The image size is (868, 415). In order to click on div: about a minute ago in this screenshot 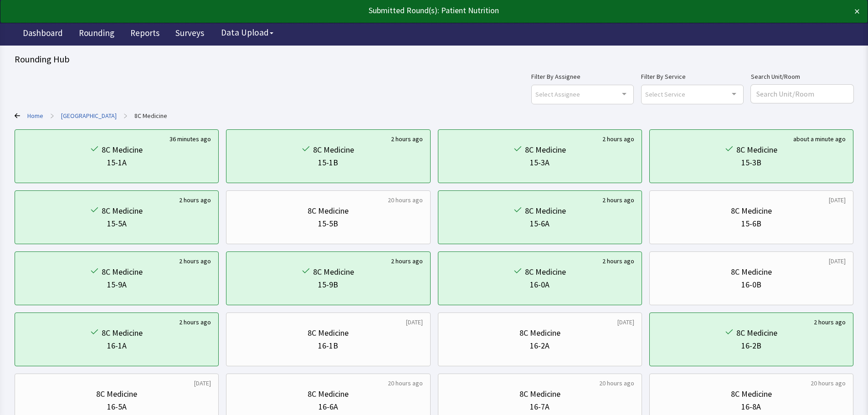, I will do `click(819, 139)`.